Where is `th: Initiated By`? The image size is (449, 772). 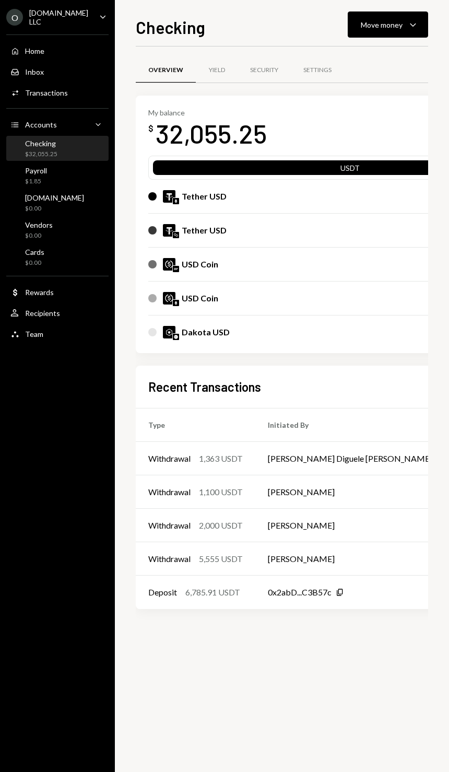 th: Initiated By is located at coordinates (350, 425).